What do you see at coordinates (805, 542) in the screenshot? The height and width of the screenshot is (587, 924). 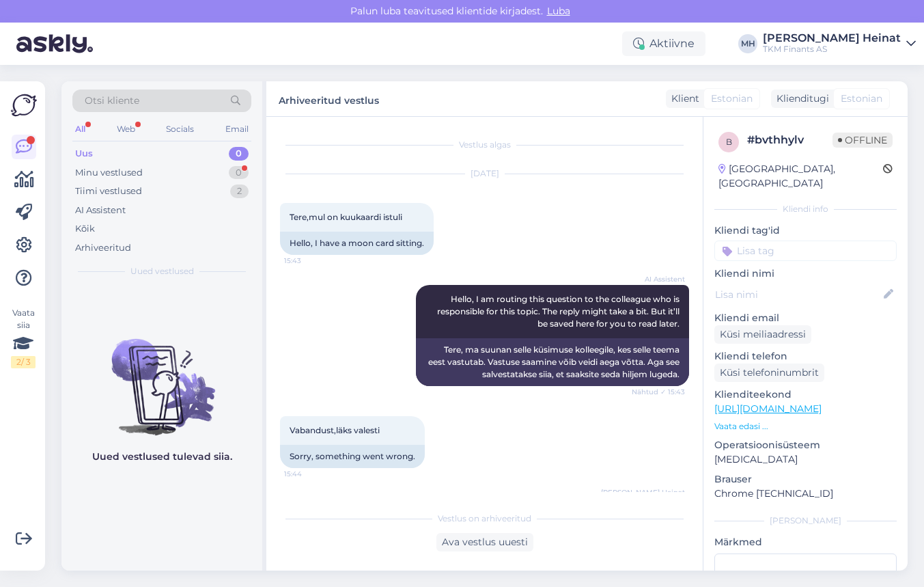 I see `p: Märkmed` at bounding box center [805, 542].